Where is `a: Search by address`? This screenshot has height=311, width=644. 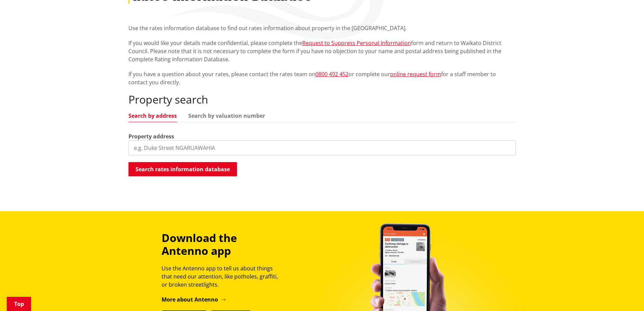 a: Search by address is located at coordinates (153, 116).